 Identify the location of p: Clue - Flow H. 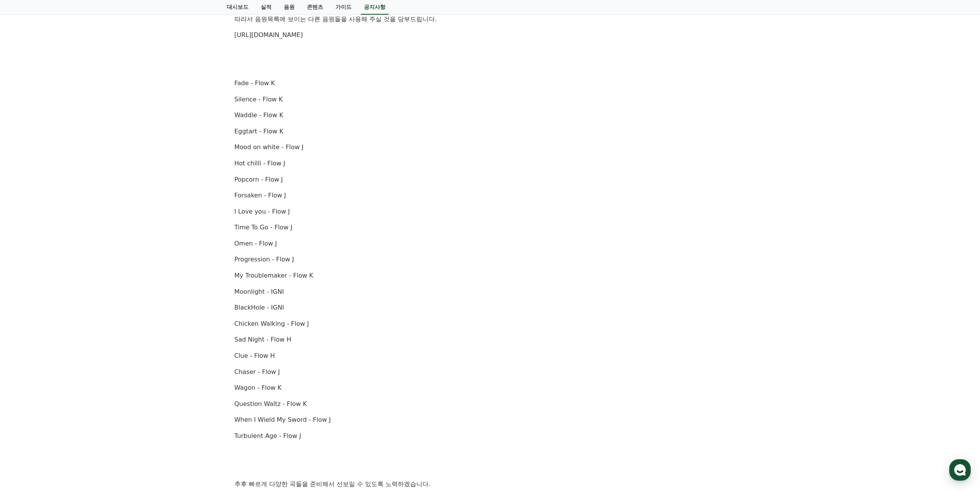
(490, 356).